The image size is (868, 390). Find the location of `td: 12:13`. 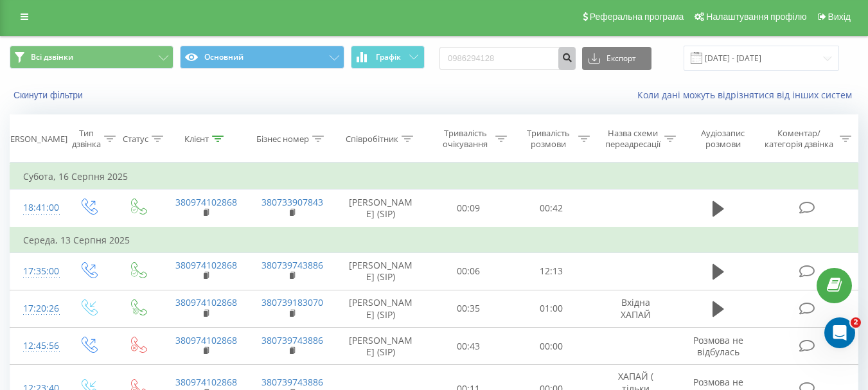

td: 12:13 is located at coordinates (551, 271).